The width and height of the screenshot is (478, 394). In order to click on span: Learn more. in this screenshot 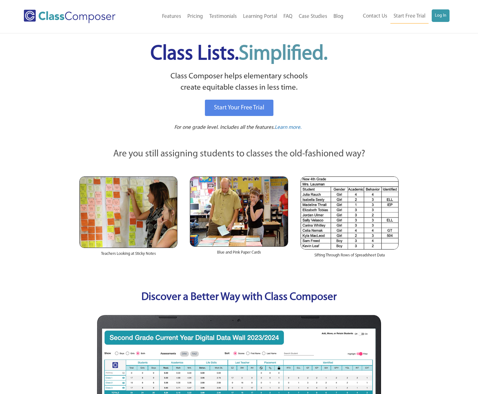, I will do `click(288, 127)`.